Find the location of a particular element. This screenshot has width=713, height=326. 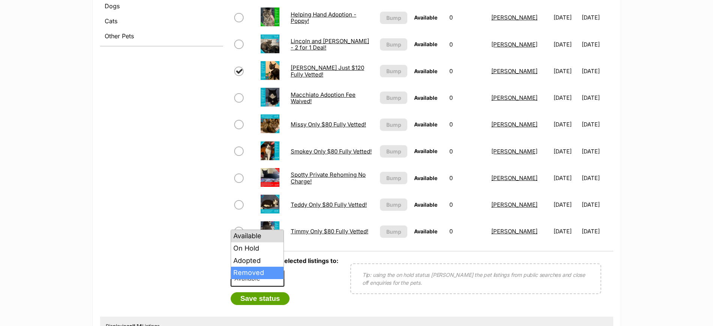

a: Helping Hand Adoption - Poppy! is located at coordinates (323, 18).